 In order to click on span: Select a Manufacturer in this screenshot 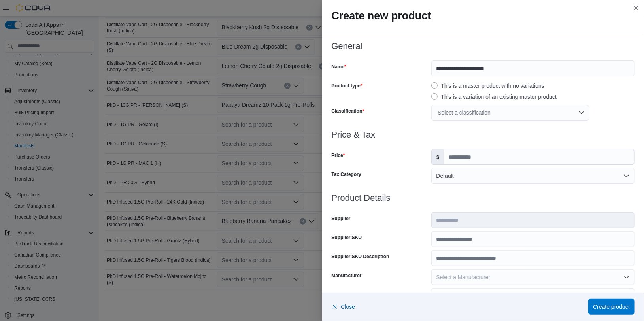, I will do `click(463, 278)`.